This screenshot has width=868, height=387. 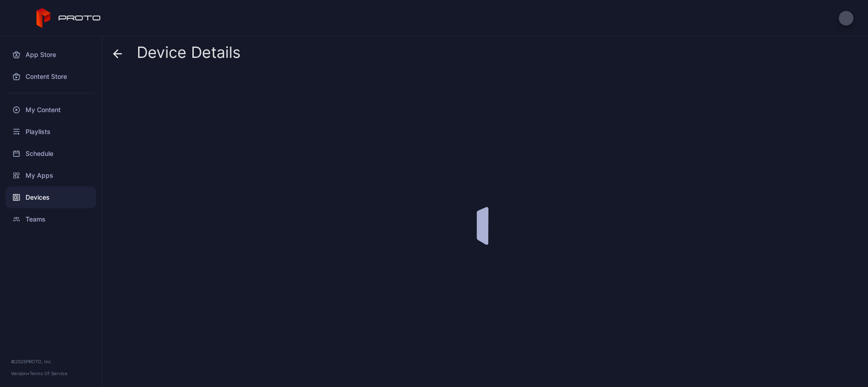 I want to click on div: Teams, so click(x=50, y=219).